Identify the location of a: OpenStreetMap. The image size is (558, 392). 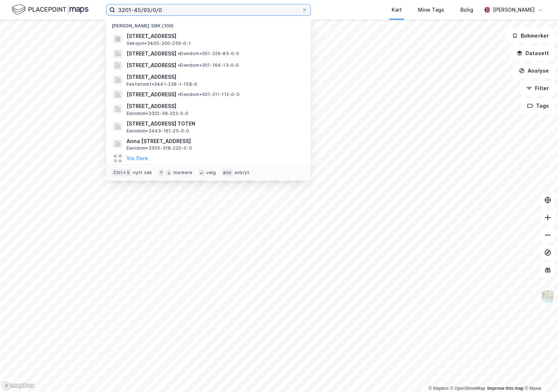
(467, 388).